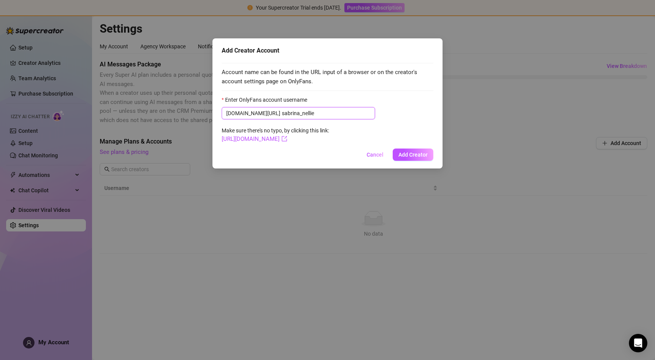 The image size is (655, 360). What do you see at coordinates (275, 135) in the screenshot?
I see `span: Make sure there's no typo, by clicking this link:` at bounding box center [275, 135].